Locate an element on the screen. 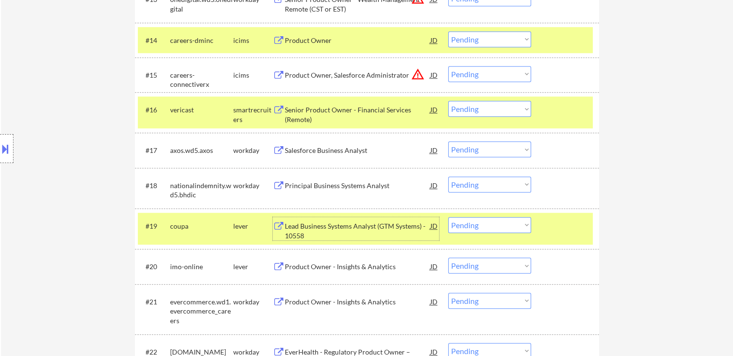 This screenshot has width=733, height=356. div: Senior Product Owner - Financial Services (Remote) is located at coordinates (358, 114).